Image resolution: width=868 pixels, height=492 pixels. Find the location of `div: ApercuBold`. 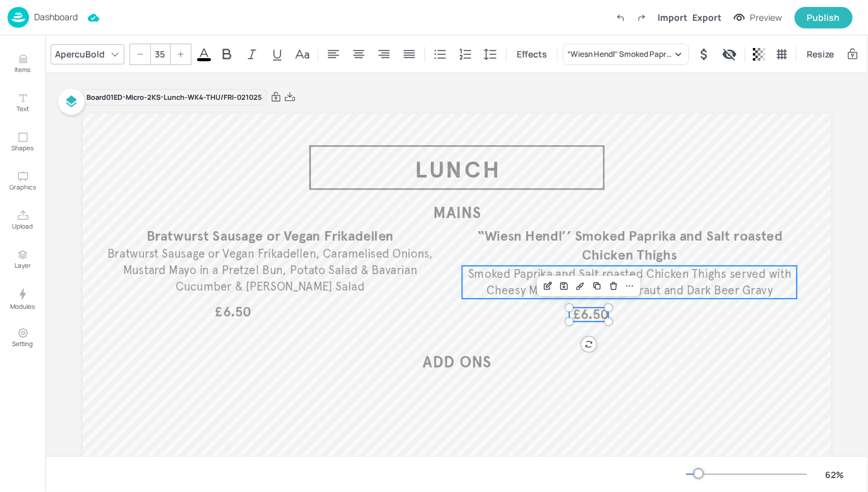

div: ApercuBold is located at coordinates (80, 54).